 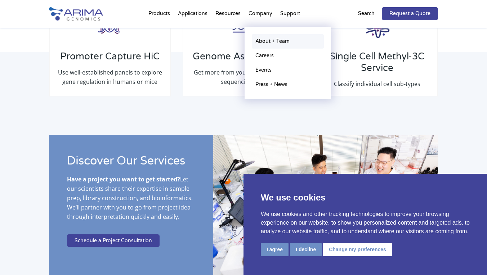 What do you see at coordinates (113, 241) in the screenshot?
I see `a: Schedule a Project Consultation` at bounding box center [113, 241].